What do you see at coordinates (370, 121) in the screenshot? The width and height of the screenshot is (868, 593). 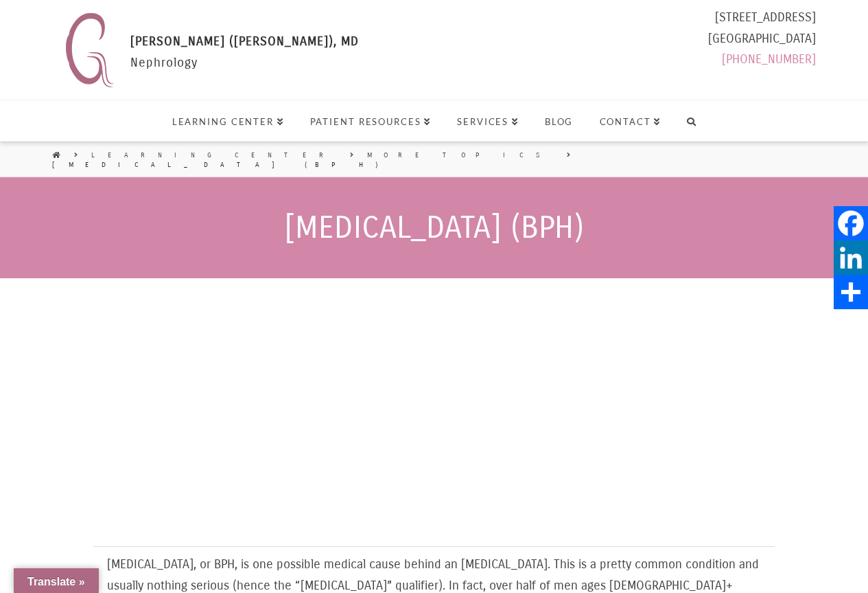 I see `a: Patient Resources` at bounding box center [370, 121].